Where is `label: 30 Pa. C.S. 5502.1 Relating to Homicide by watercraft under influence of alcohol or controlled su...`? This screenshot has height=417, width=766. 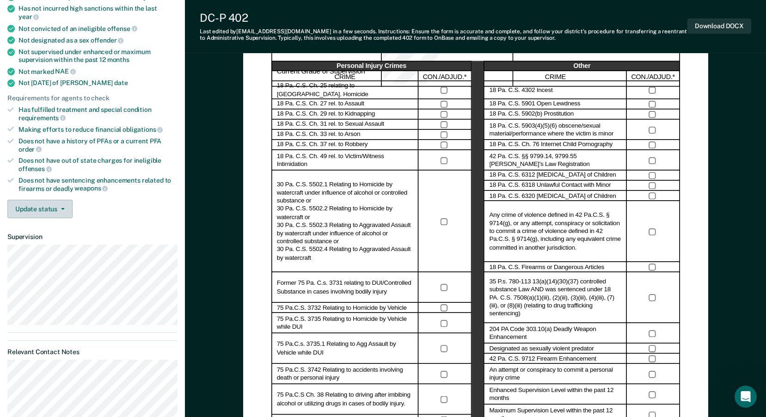 label: 30 Pa. C.S. 5502.1 Relating to Homicide by watercraft under influence of alcohol or controlled su... is located at coordinates (345, 222).